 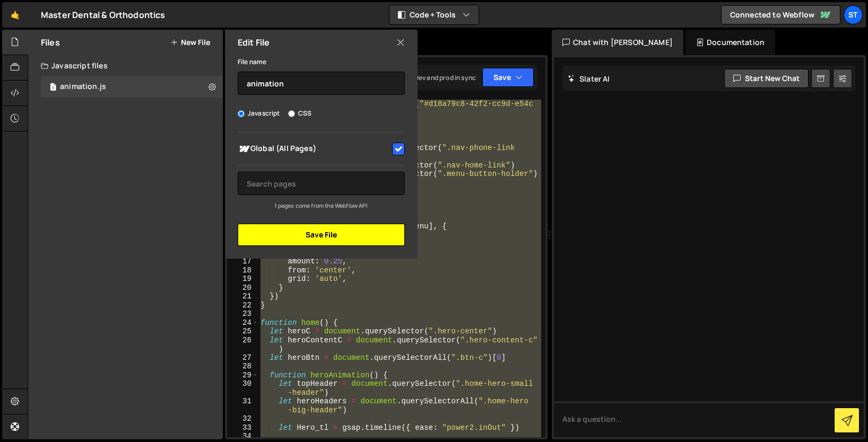 I want to click on div: 26, so click(x=243, y=345).